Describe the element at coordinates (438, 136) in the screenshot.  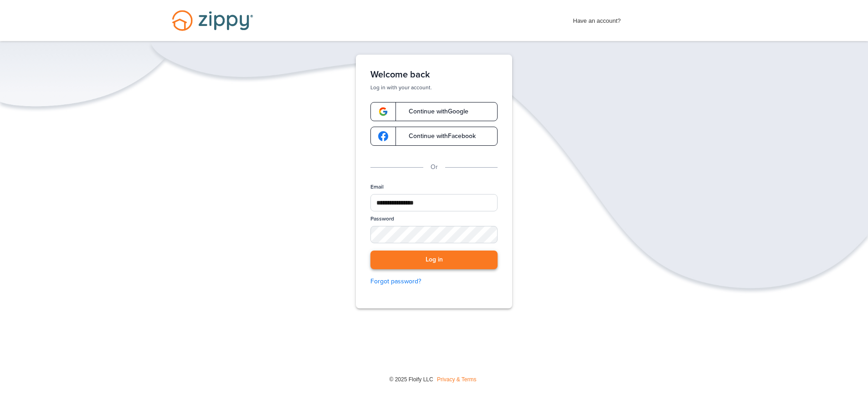
I see `span: Continue with Facebook` at that location.